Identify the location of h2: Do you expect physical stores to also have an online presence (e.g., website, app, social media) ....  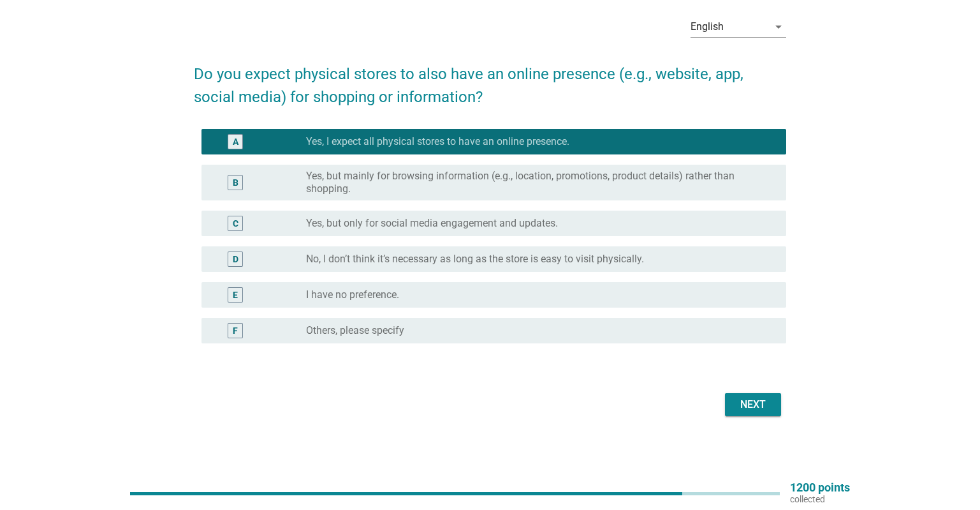
(490, 79).